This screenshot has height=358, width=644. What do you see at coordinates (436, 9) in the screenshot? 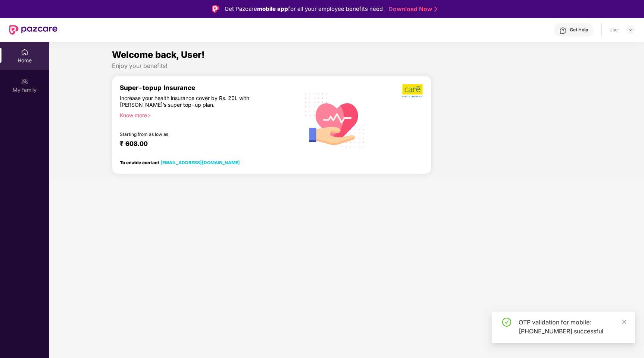
I see `img: Stroke` at bounding box center [436, 9].